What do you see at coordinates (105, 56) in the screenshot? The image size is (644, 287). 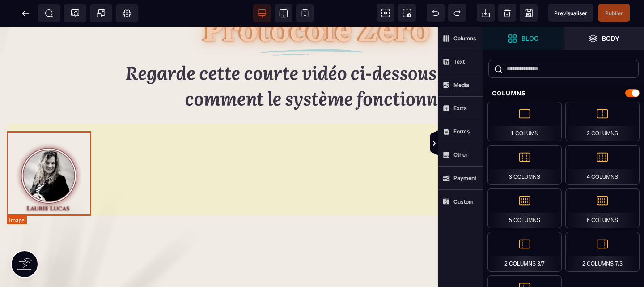 I see `img: tab_keywords_by_traffic_grey.svg` at bounding box center [105, 56].